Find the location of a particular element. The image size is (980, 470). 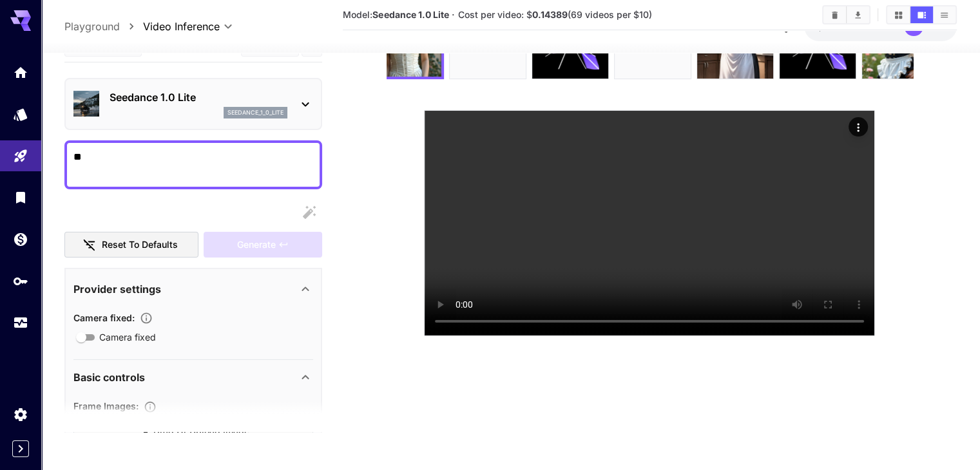

span: Model: is located at coordinates (396, 14).